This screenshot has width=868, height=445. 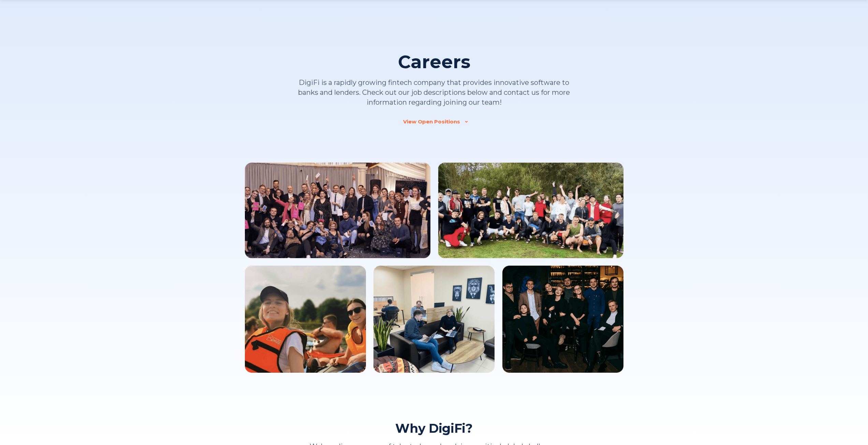 I want to click on h2: Why DigiFi?, so click(x=434, y=428).